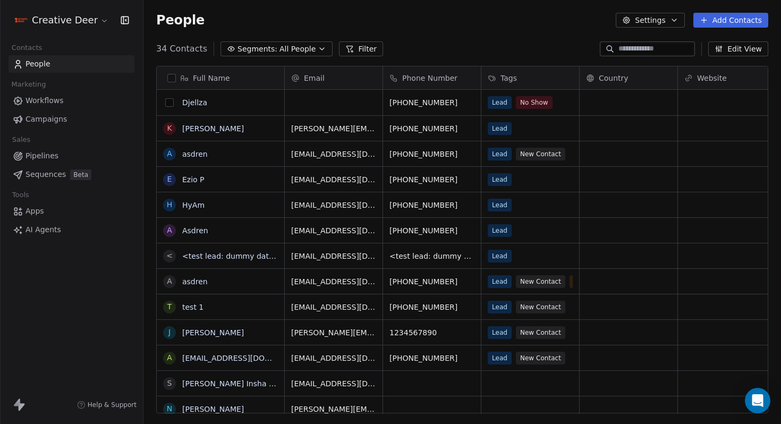 Image resolution: width=781 pixels, height=424 pixels. I want to click on a: Apps, so click(71, 211).